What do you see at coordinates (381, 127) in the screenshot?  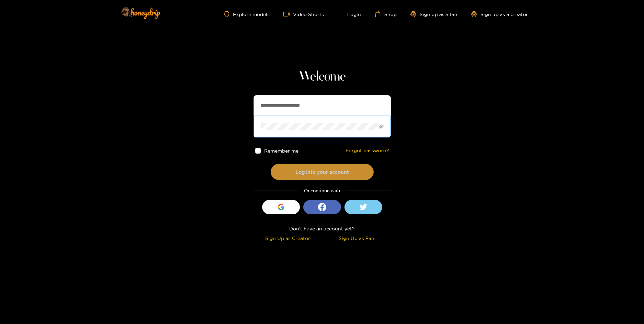 I see `span: eye-invisible` at bounding box center [381, 127].